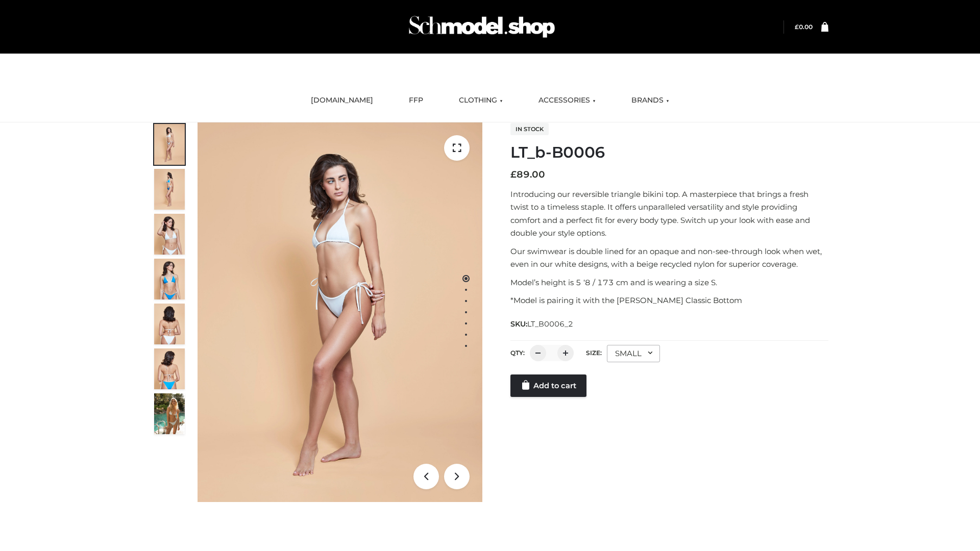 The image size is (980, 551). Describe the element at coordinates (527, 174) in the screenshot. I see `bdi: 89.00` at that location.